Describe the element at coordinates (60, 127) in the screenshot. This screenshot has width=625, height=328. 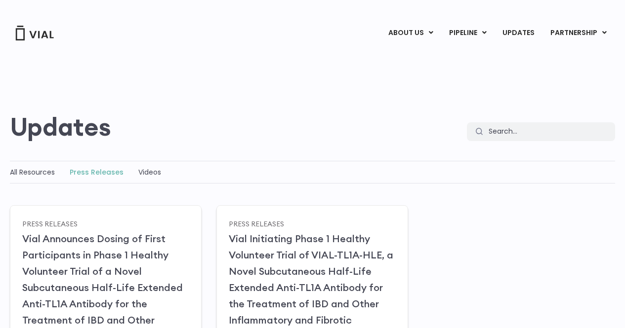
I see `h2: Updates` at that location.